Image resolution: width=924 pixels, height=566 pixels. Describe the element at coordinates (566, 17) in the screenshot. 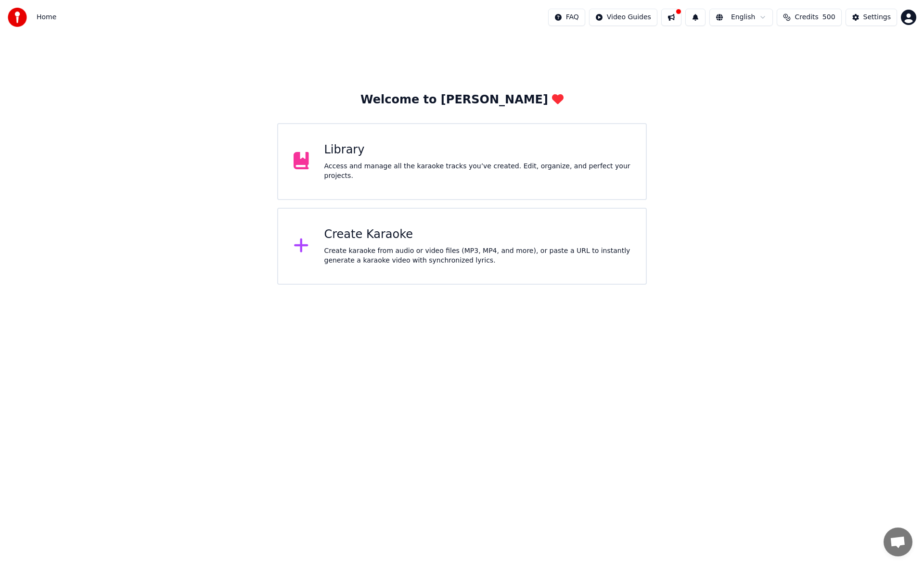

I see `button: FAQ` at that location.